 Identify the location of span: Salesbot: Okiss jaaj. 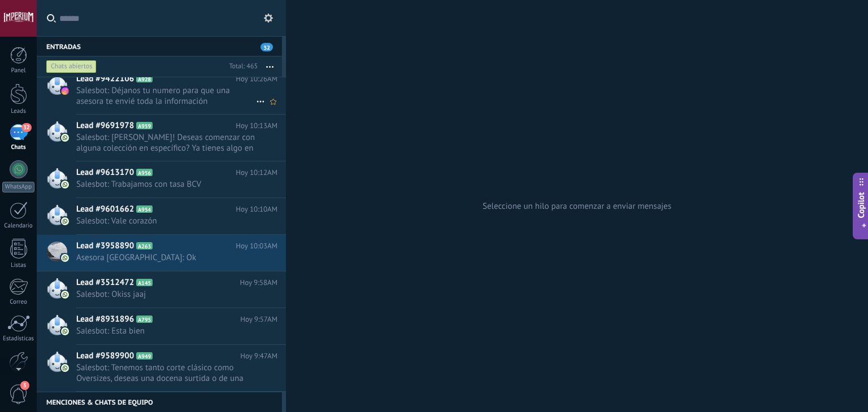
(166, 294).